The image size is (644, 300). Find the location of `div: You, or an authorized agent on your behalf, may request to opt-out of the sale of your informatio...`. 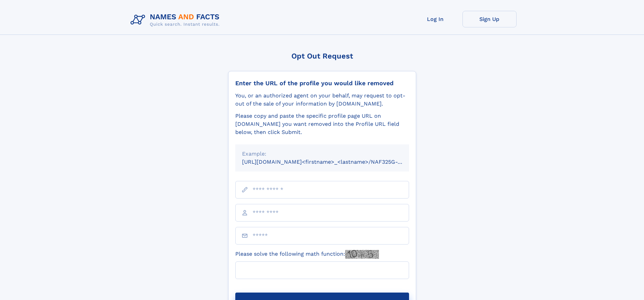

div: You, or an authorized agent on your behalf, may request to opt-out of the sale of your informatio... is located at coordinates (322, 99).